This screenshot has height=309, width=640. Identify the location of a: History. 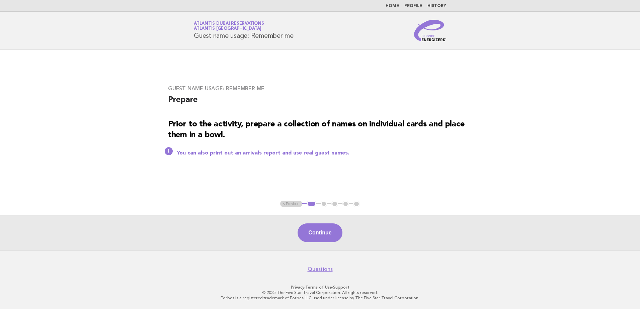
(437, 6).